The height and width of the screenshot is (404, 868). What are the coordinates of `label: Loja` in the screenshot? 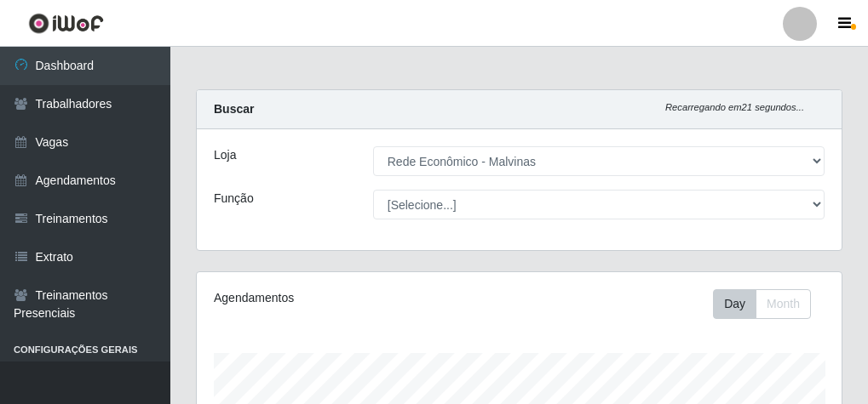 It's located at (225, 155).